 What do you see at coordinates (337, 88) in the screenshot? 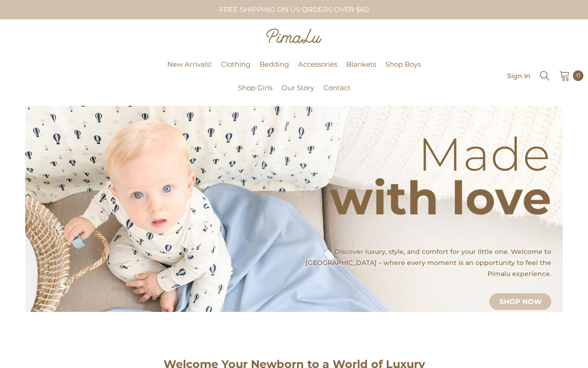
I see `span: Contact` at bounding box center [337, 88].